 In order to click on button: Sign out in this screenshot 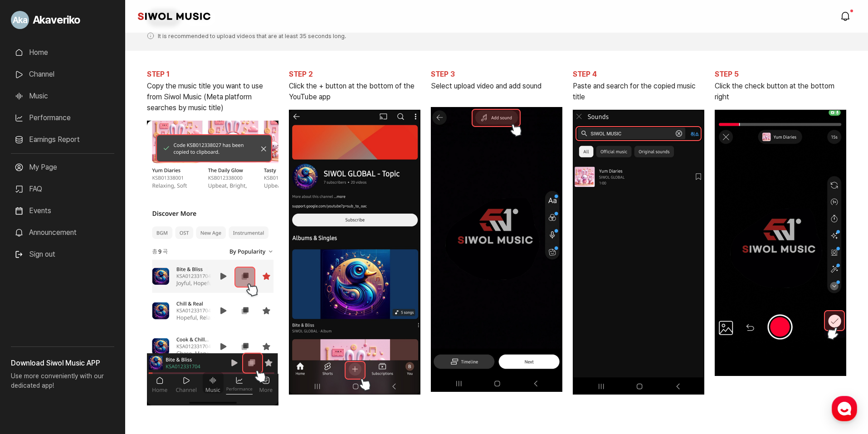, I will do `click(35, 255)`.